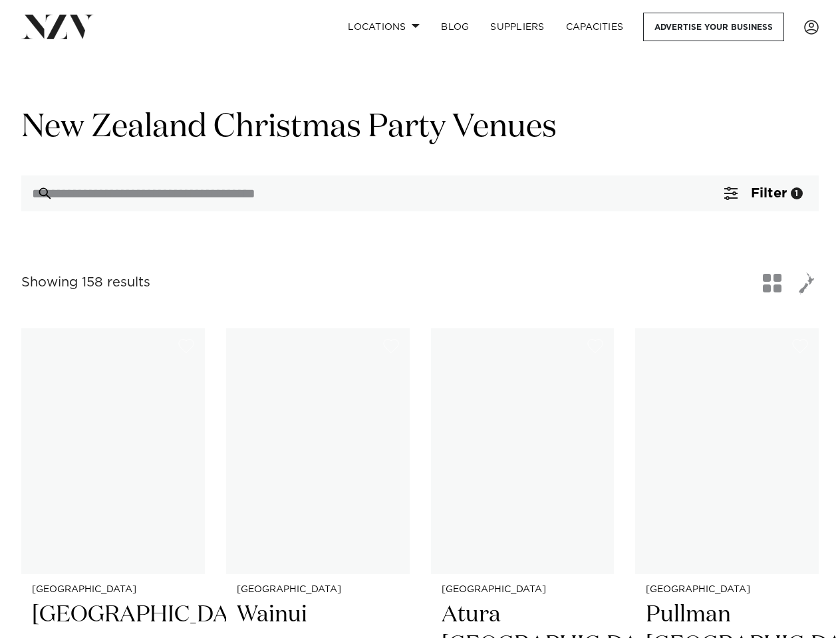 This screenshot has height=638, width=840. Describe the element at coordinates (594, 27) in the screenshot. I see `a: Capacities` at that location.